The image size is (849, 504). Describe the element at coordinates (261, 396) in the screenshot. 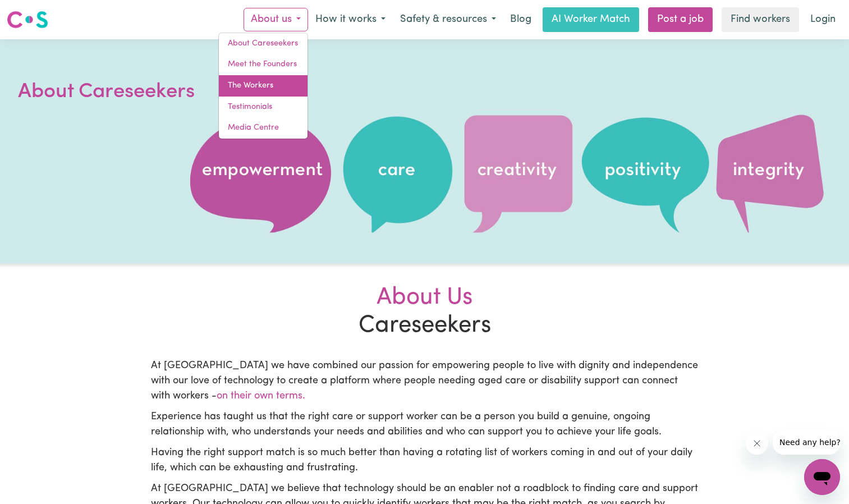

I see `span: on their own terms.` at that location.